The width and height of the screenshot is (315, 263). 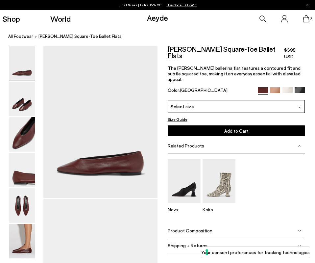 What do you see at coordinates (294, 53) in the screenshot?
I see `span: $395 USD` at bounding box center [294, 53].